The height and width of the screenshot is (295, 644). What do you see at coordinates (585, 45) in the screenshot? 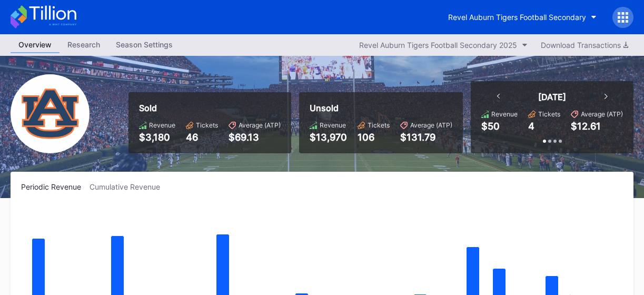
I see `button: Download Transactions` at bounding box center [585, 45].